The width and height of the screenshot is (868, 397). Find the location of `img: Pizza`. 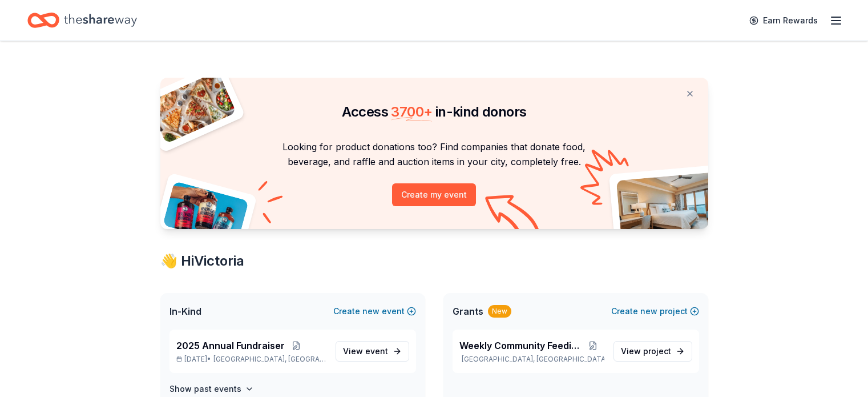

img: Pizza is located at coordinates (192, 107).